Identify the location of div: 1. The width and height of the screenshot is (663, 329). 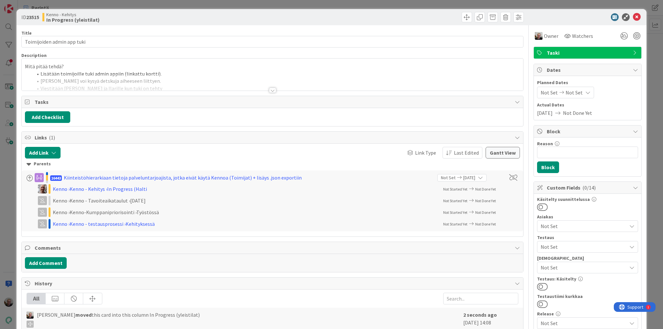
(34, 5).